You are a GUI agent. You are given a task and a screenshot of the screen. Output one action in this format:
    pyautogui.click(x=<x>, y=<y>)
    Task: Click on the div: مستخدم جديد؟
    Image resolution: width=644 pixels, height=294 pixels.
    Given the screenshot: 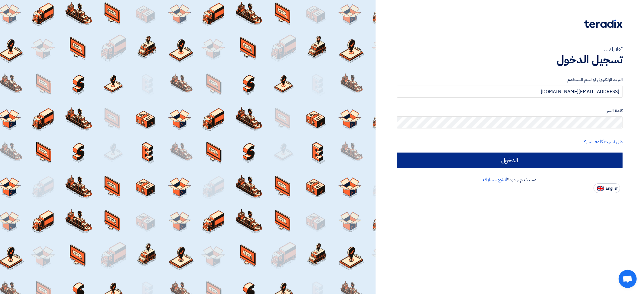 What is the action you would take?
    pyautogui.click(x=509, y=179)
    